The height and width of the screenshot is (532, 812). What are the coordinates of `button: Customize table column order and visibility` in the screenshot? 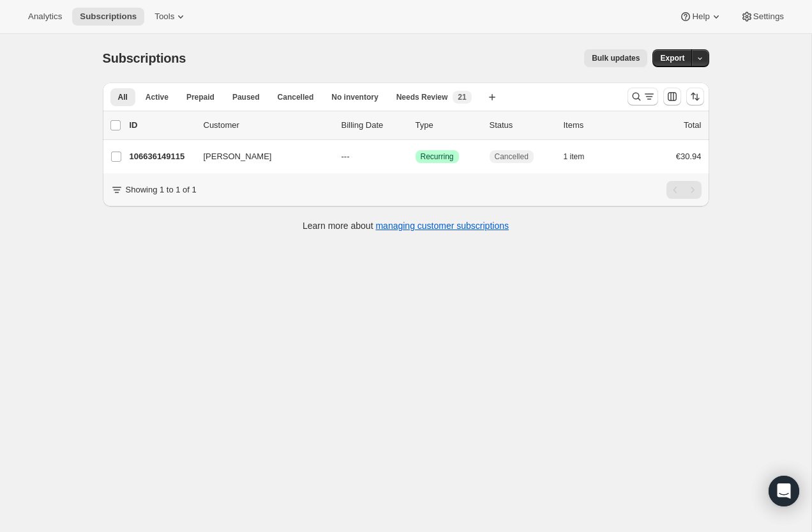 It's located at (673, 96).